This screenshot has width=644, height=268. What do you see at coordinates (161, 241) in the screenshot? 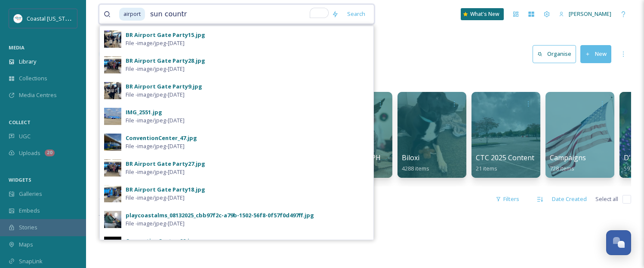
I see `div: ConventionCenter_22.jpg` at bounding box center [161, 241].